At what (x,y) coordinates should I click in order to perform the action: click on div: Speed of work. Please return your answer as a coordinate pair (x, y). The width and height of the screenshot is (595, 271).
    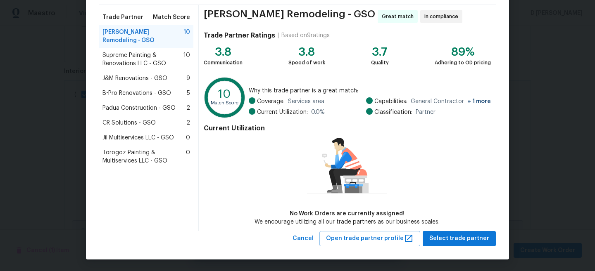
    Looking at the image, I should click on (306, 63).